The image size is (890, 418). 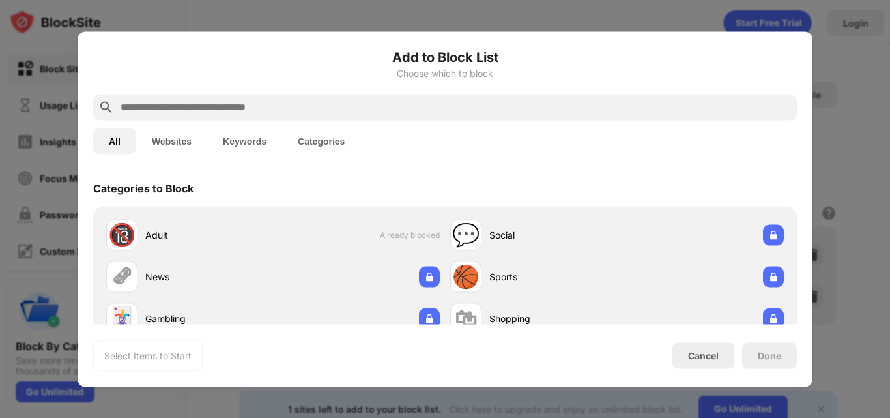 I want to click on div: Gambling, so click(x=209, y=318).